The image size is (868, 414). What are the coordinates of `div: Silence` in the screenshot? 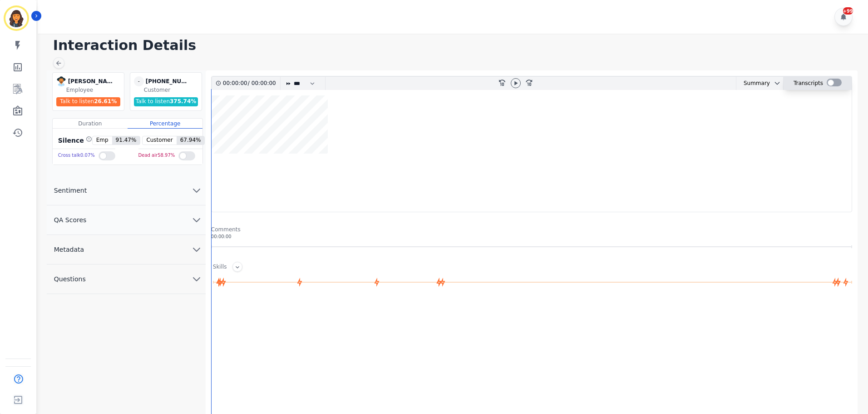 It's located at (74, 141).